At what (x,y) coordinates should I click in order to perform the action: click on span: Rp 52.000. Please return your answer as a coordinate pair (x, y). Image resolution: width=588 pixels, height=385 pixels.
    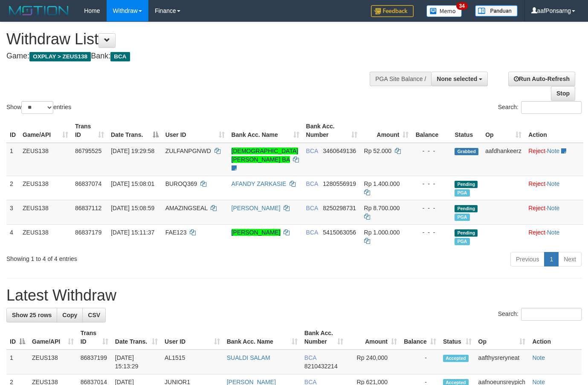
    Looking at the image, I should click on (378, 151).